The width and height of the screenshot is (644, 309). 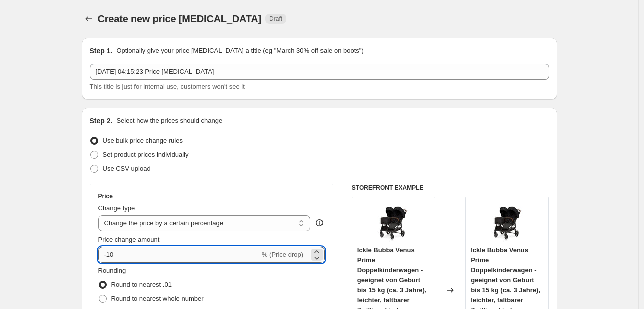 What do you see at coordinates (157, 299) in the screenshot?
I see `span: Round to nearest whole number` at bounding box center [157, 299].